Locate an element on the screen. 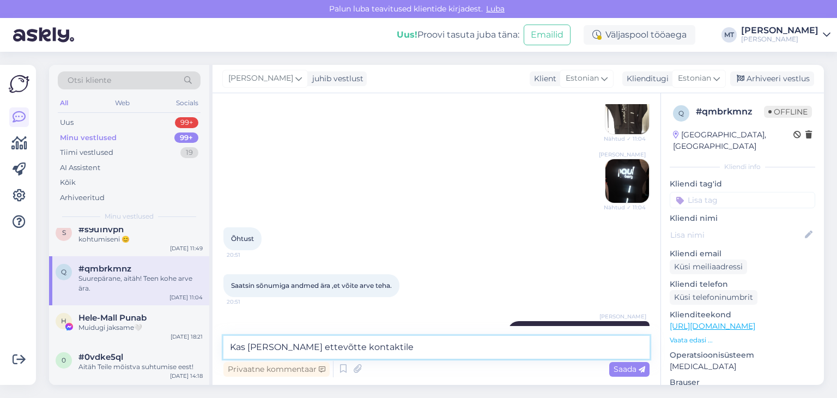 The height and width of the screenshot is (398, 837). div: # qmbrkmnz is located at coordinates (729, 112).